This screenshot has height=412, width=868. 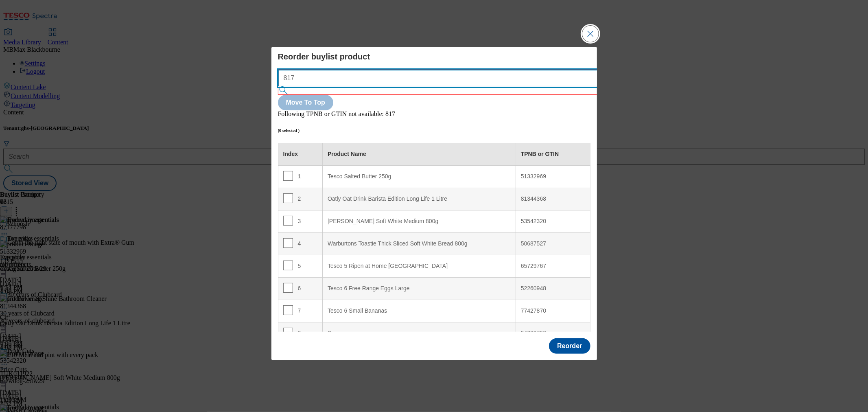 What do you see at coordinates (590, 34) in the screenshot?
I see `button: Close Modal` at bounding box center [590, 34].